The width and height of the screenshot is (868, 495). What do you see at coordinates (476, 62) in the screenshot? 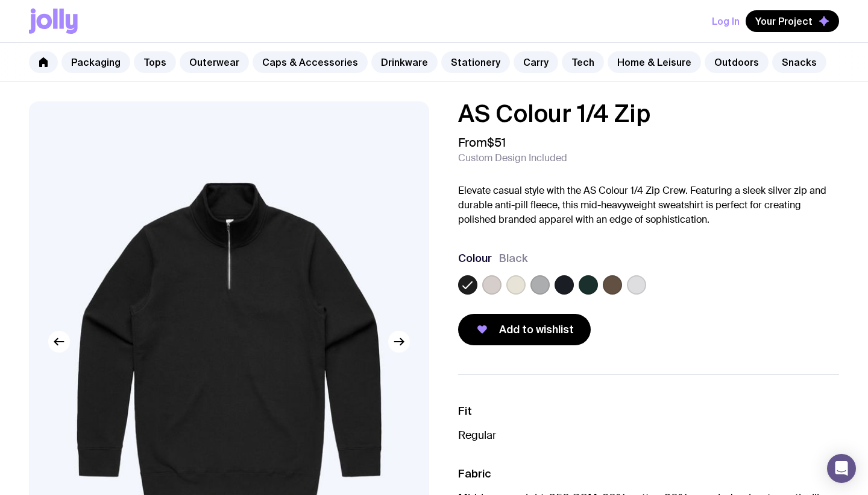
I see `a: Stationery` at bounding box center [476, 62].